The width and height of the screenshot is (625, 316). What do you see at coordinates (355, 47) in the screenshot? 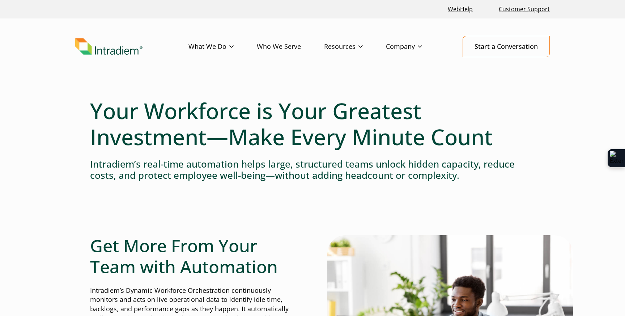
I see `a: Resources` at bounding box center [355, 47].